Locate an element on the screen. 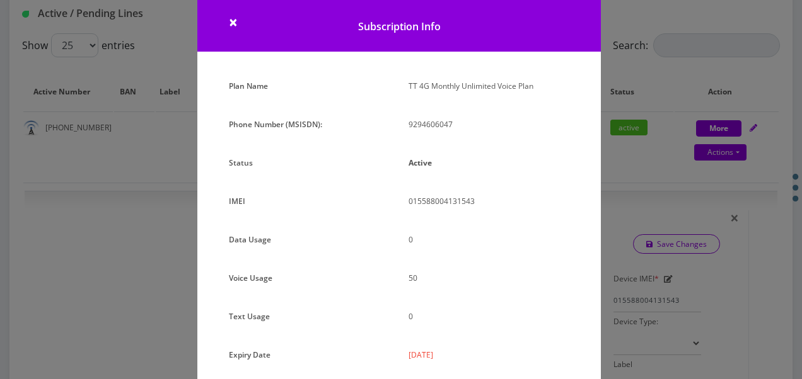  label: Text Usage is located at coordinates (249, 316).